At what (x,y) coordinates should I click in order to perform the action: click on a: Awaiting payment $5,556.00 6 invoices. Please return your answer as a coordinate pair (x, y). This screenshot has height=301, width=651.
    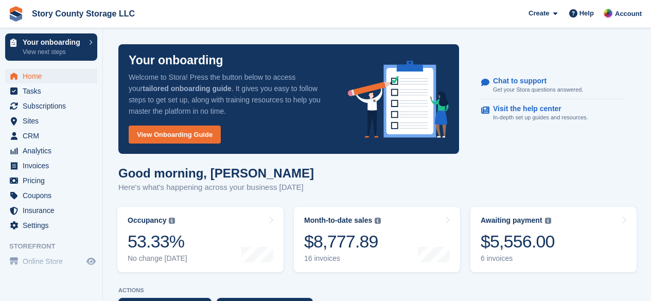
    Looking at the image, I should click on (553, 239).